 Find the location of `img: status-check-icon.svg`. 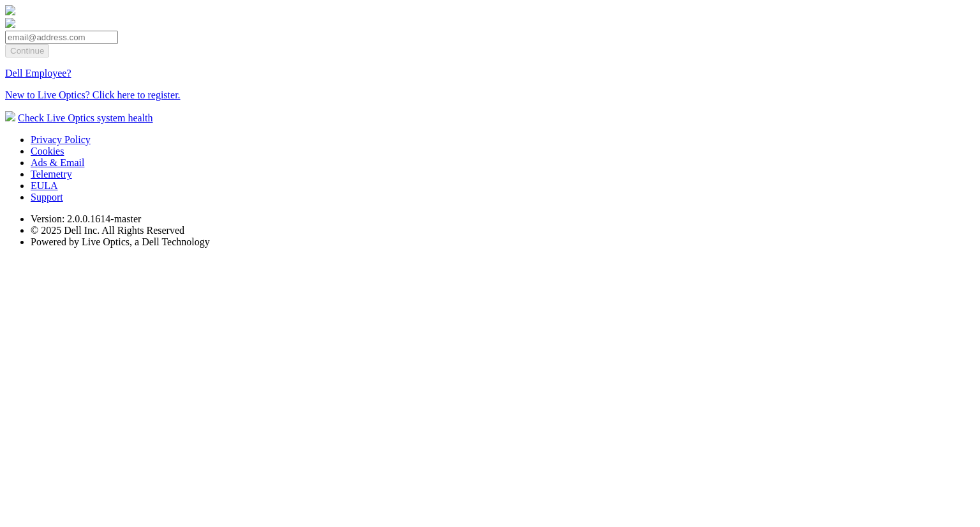

img: status-check-icon.svg is located at coordinates (10, 116).